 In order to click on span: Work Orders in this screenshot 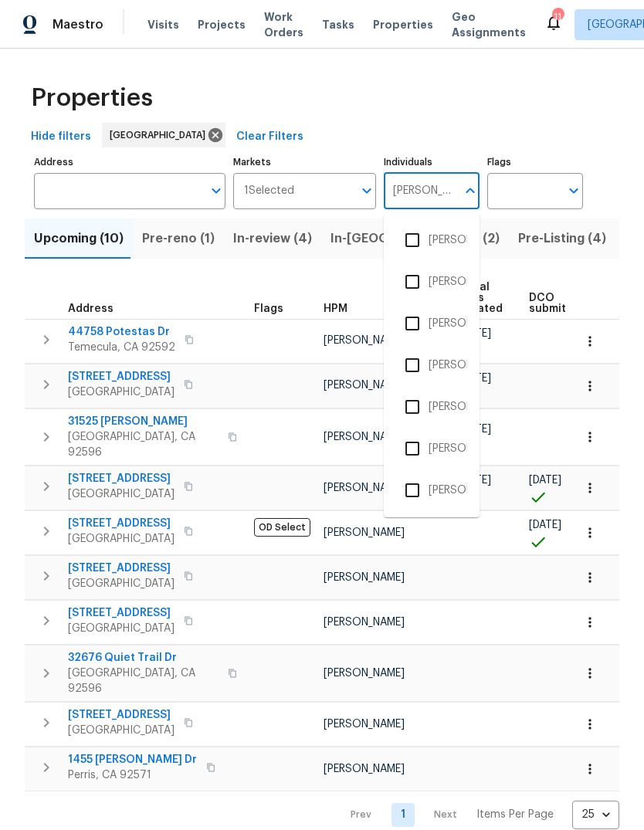, I will do `click(283, 24)`.